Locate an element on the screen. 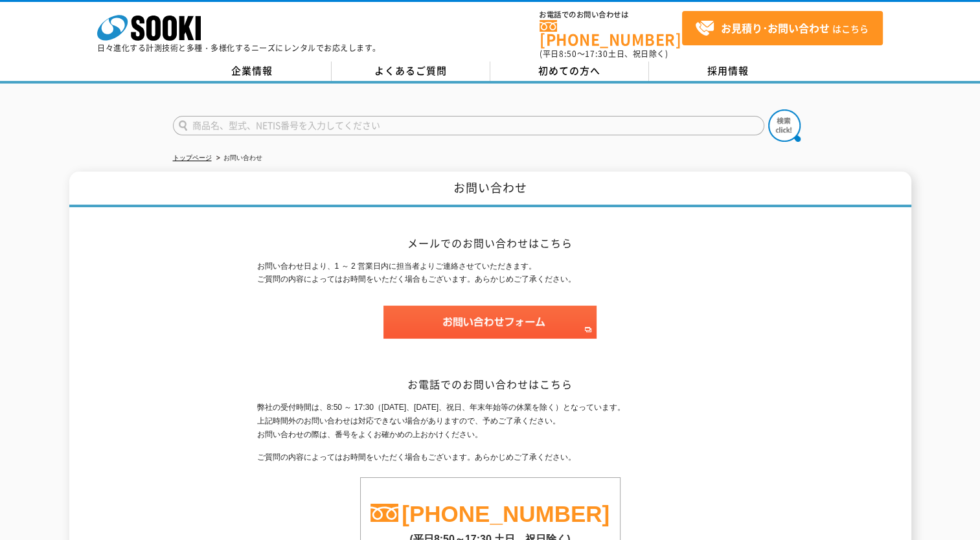  input: 商品名、型式、NETIS番号を入力してください is located at coordinates (468, 126).